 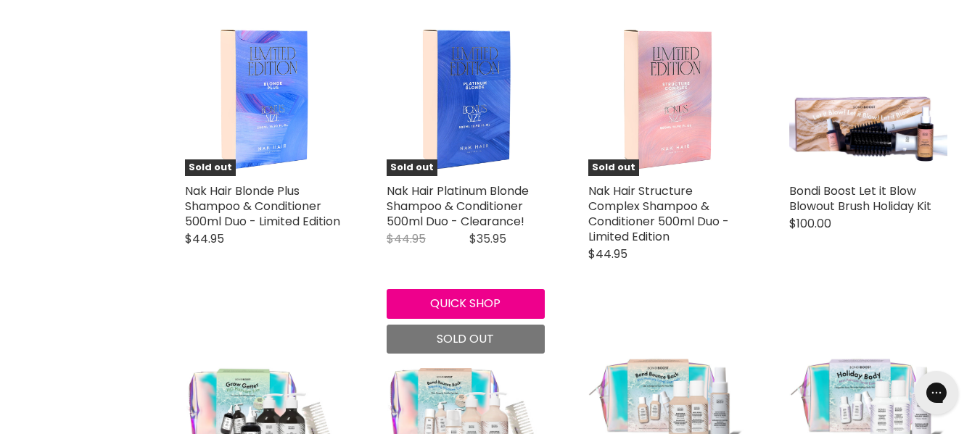 I want to click on img: Nak Hair Platinum Blonde Shampoo & Conditioner 500ml Duo - Clearance!, so click(x=465, y=98).